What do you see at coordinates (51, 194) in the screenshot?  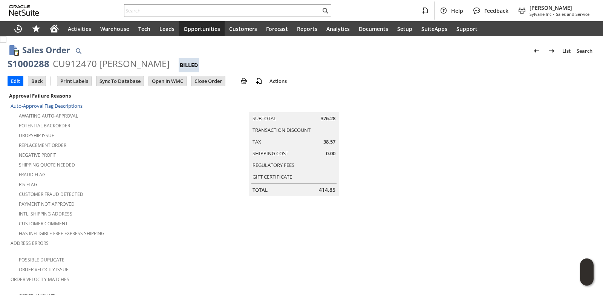 I see `a: Customer Fraud Detected` at bounding box center [51, 194].